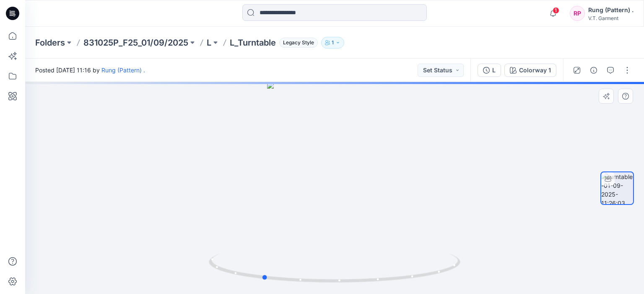 The width and height of the screenshot is (644, 294). I want to click on button: 1, so click(332, 43).